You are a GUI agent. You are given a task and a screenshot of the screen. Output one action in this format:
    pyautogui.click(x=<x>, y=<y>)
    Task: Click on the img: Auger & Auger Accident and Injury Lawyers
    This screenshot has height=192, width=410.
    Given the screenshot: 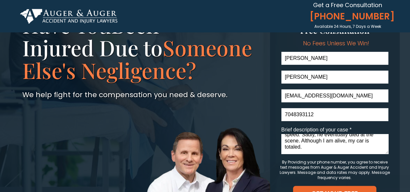 What is the action you would take?
    pyautogui.click(x=69, y=16)
    